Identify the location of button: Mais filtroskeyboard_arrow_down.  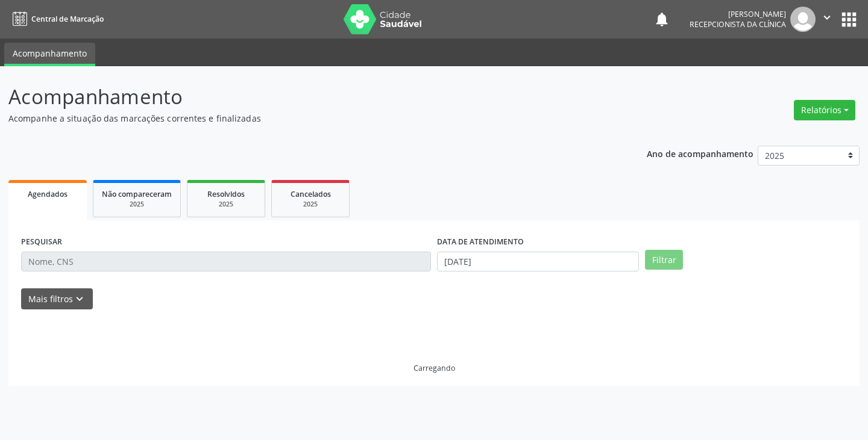
(57, 299).